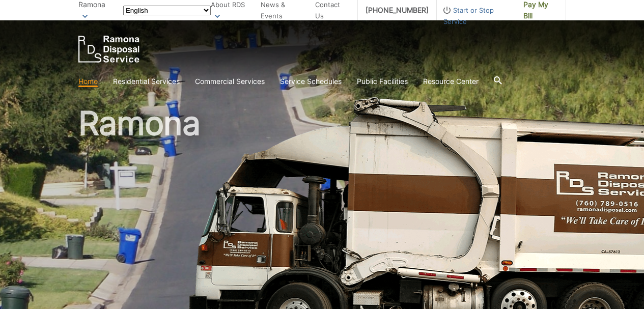 This screenshot has width=644, height=309. What do you see at coordinates (109, 49) in the screenshot?
I see `a: EDCD logo. Return to the homepage.` at bounding box center [109, 49].